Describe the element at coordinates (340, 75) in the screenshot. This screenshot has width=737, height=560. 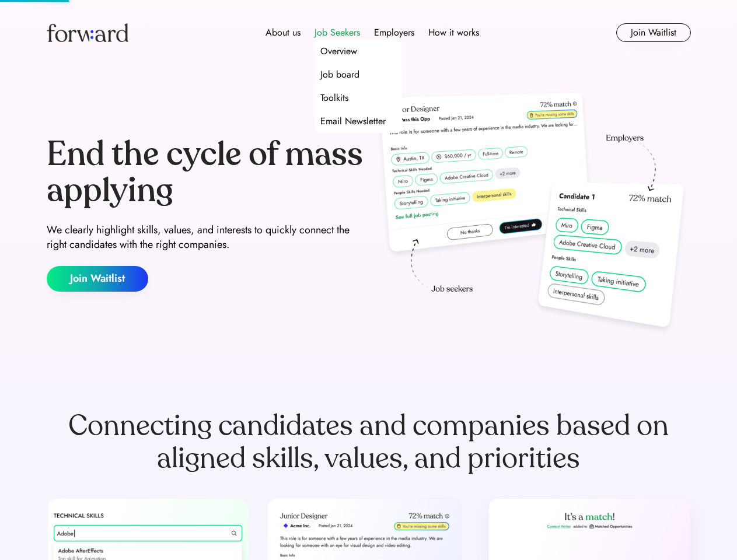
I see `div: Job board` at that location.